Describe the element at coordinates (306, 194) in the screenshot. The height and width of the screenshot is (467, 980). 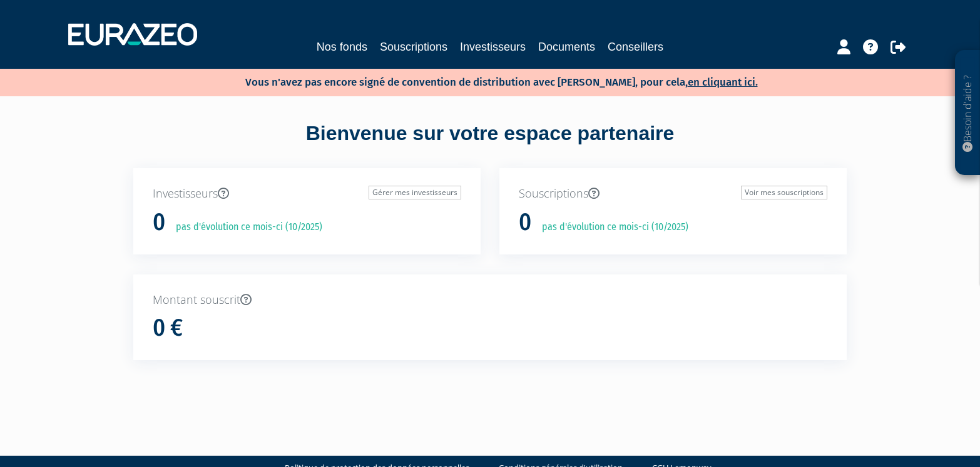
I see `p: Investisseurs` at that location.